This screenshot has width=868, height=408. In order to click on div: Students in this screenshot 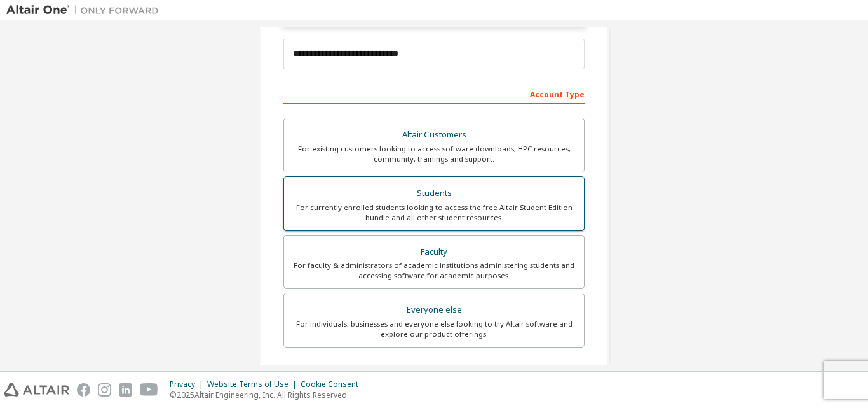, I will do `click(434, 193)`.